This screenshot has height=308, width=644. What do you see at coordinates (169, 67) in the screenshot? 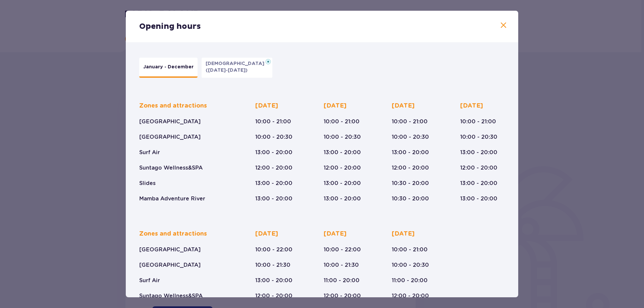
I see `p: January - December` at bounding box center [169, 67].